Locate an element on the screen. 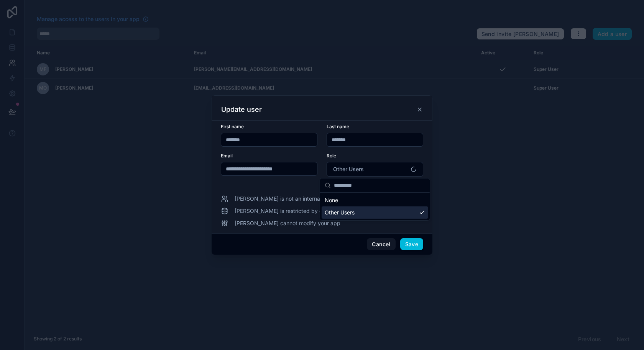 This screenshot has width=644, height=350. div: Suggestions is located at coordinates (375, 207).